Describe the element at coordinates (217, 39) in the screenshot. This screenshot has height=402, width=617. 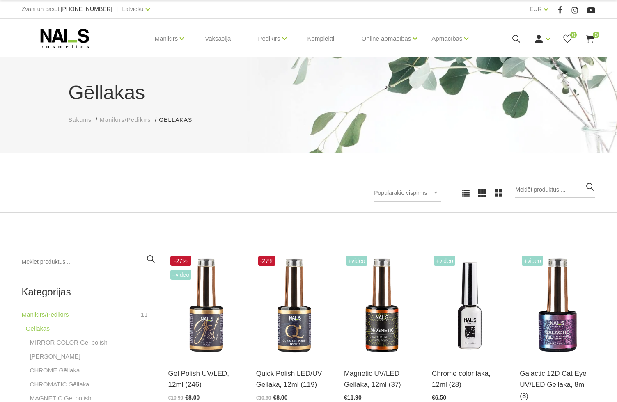
I see `a: Vaksācija` at that location.